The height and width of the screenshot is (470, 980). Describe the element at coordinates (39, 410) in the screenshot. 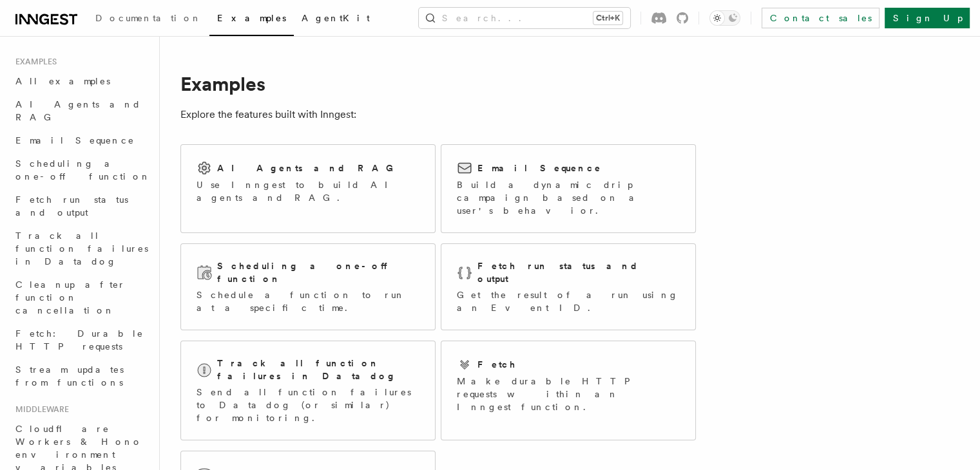

I see `span: Middleware` at that location.